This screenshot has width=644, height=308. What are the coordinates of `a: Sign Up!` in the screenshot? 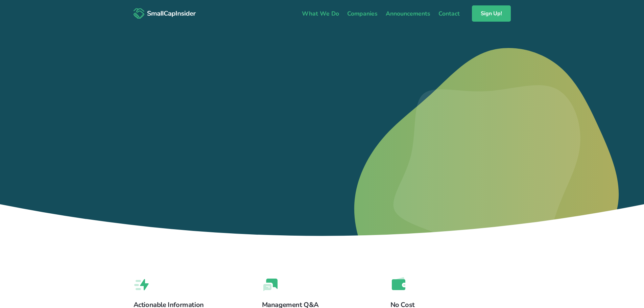 It's located at (491, 14).